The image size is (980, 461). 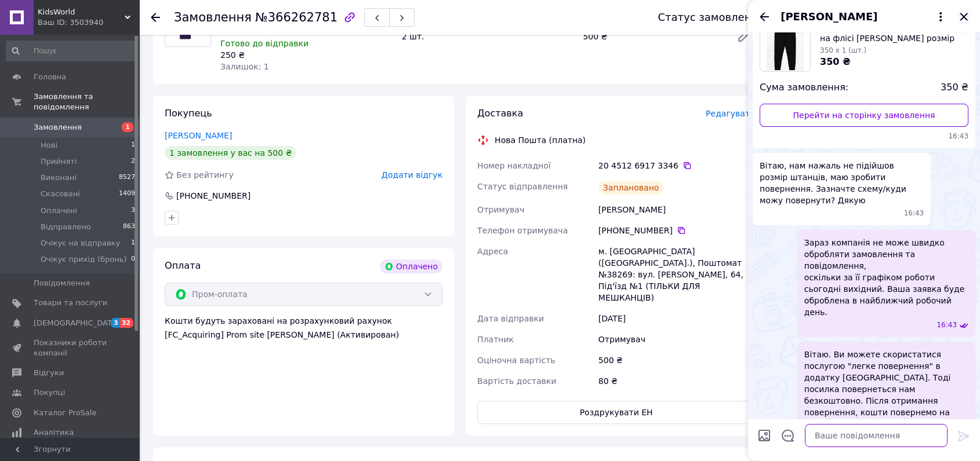 I want to click on span: №366262781, so click(x=296, y=17).